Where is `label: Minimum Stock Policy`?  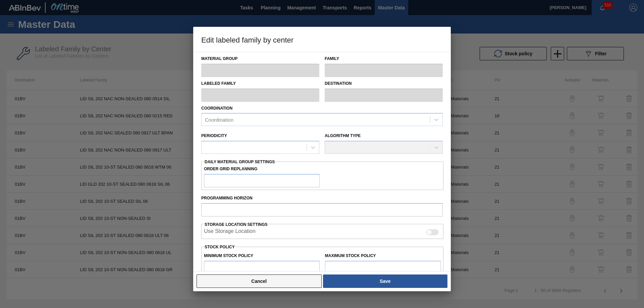 label: Minimum Stock Policy is located at coordinates (229, 256).